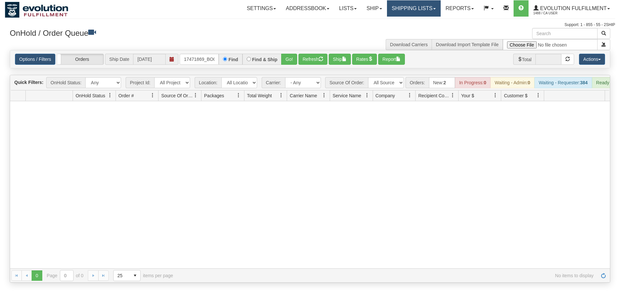 The image size is (620, 299). What do you see at coordinates (119, 59) in the screenshot?
I see `span: Ship Date` at bounding box center [119, 59].